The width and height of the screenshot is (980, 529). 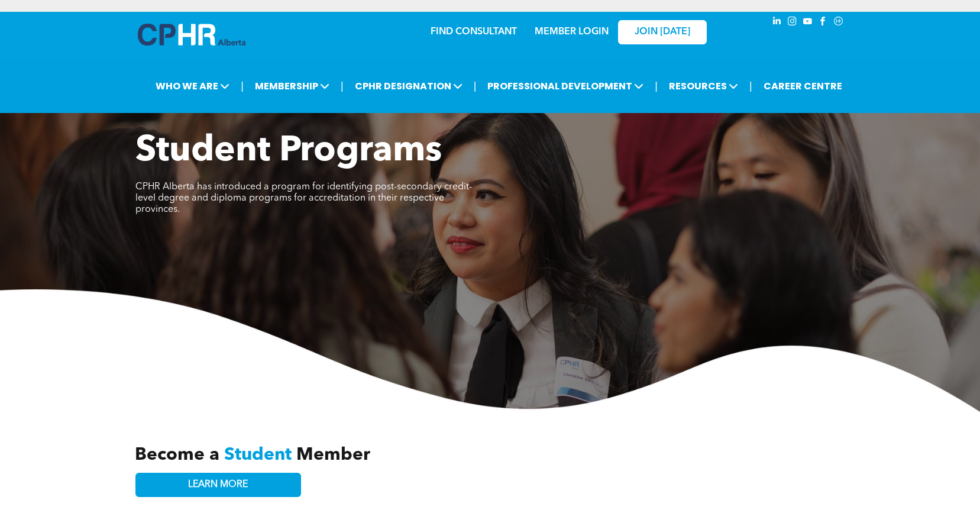 I want to click on span: MEMBERSHIP, so click(x=292, y=86).